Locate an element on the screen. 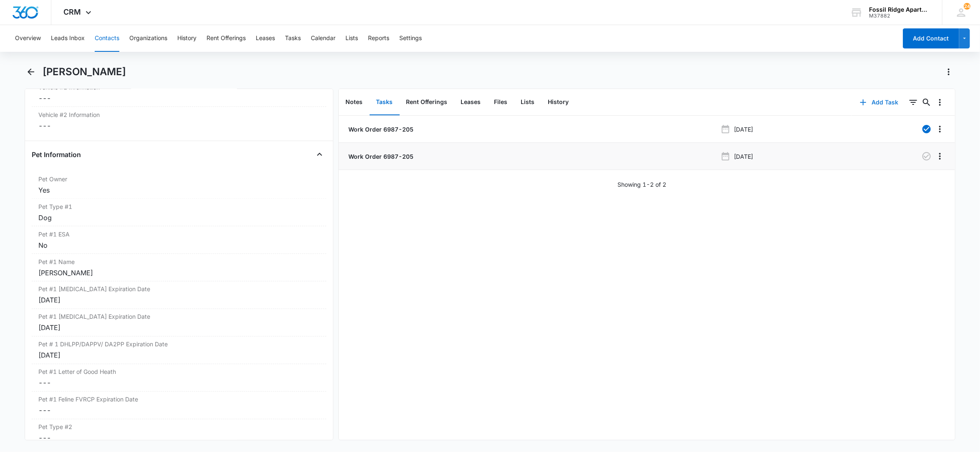 The image size is (980, 452). button: Add Contact is located at coordinates (931, 38).